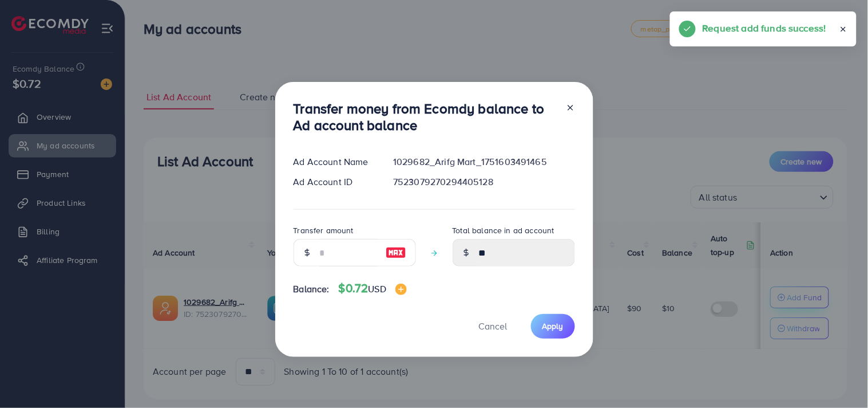 The image size is (868, 408). I want to click on div: 1029682_Arifg Mart_1751603491465, so click(483, 162).